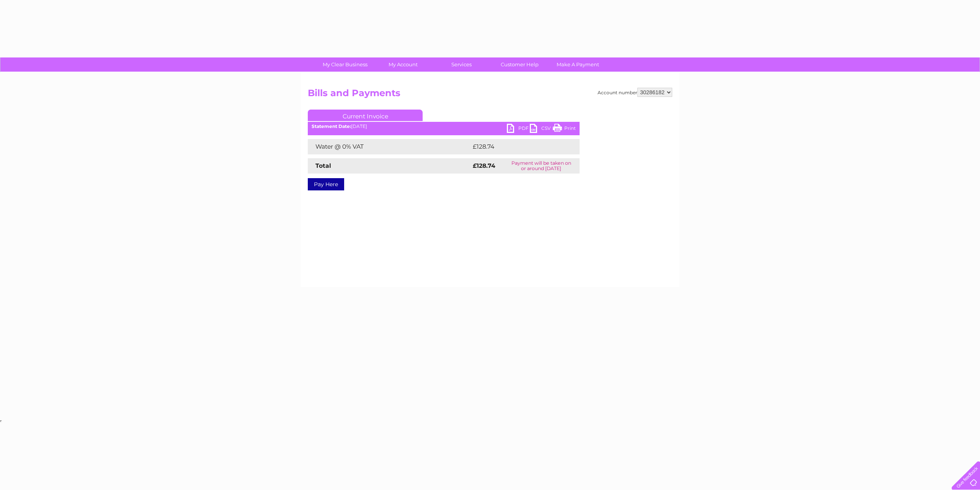 This screenshot has width=980, height=490. I want to click on a: My Clear Business, so click(345, 64).